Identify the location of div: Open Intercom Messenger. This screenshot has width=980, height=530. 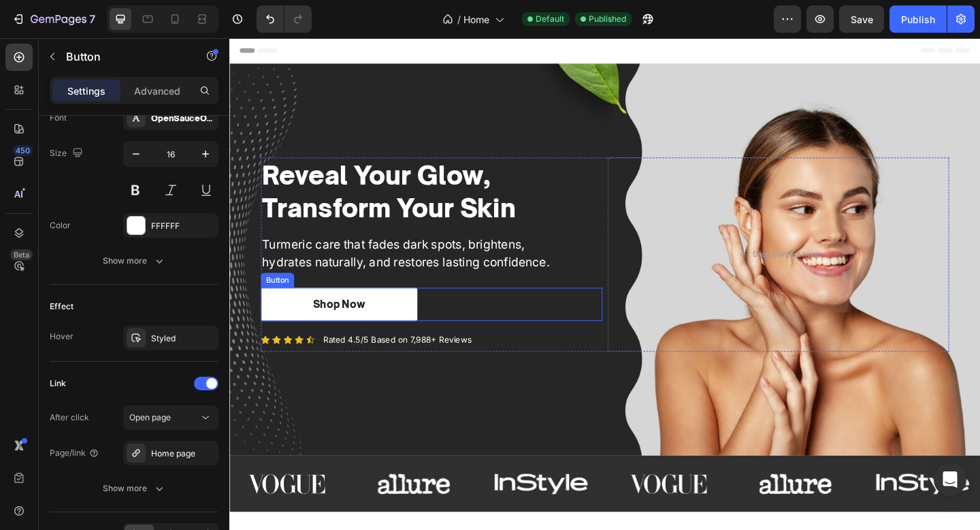
(950, 479).